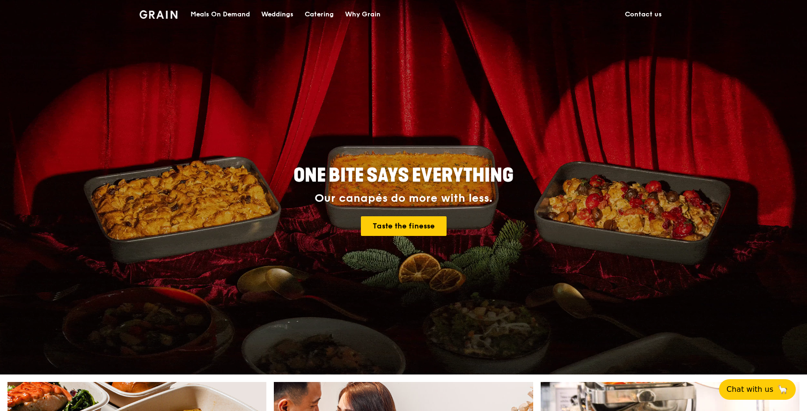  I want to click on a: Taste the finesse, so click(403, 226).